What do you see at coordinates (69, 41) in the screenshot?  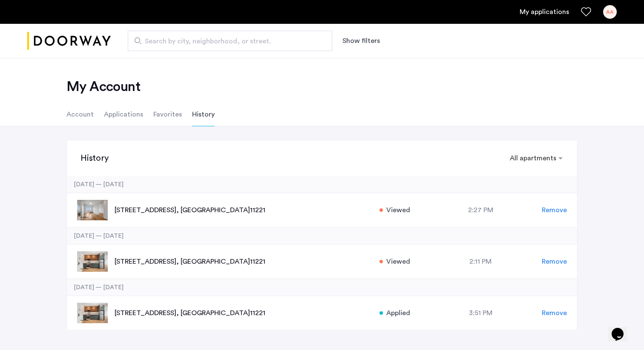 I see `img: logo` at bounding box center [69, 41].